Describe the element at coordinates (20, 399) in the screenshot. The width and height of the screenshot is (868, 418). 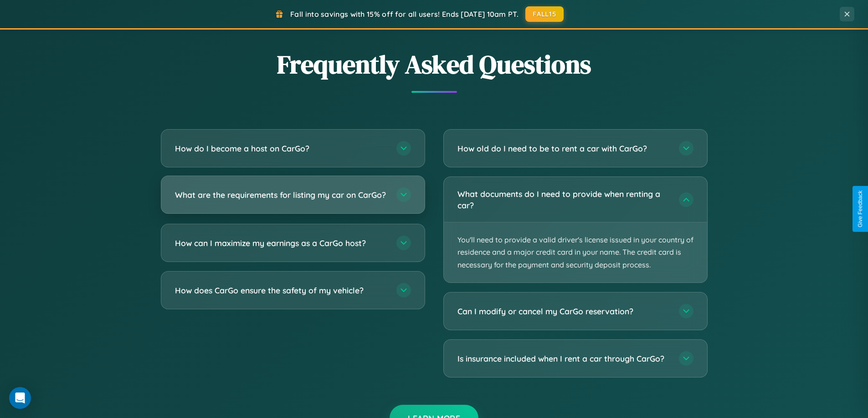
I see `div: Open Intercom Messenger` at that location.